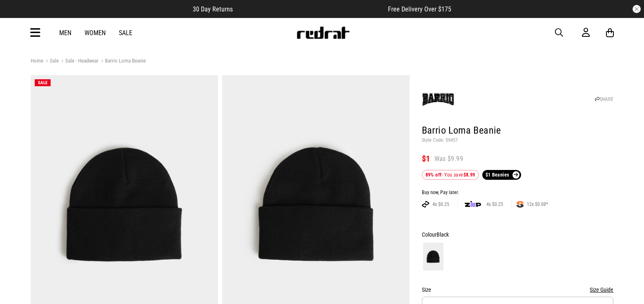 Image resolution: width=644 pixels, height=304 pixels. I want to click on span: 30 Day Returns, so click(213, 9).